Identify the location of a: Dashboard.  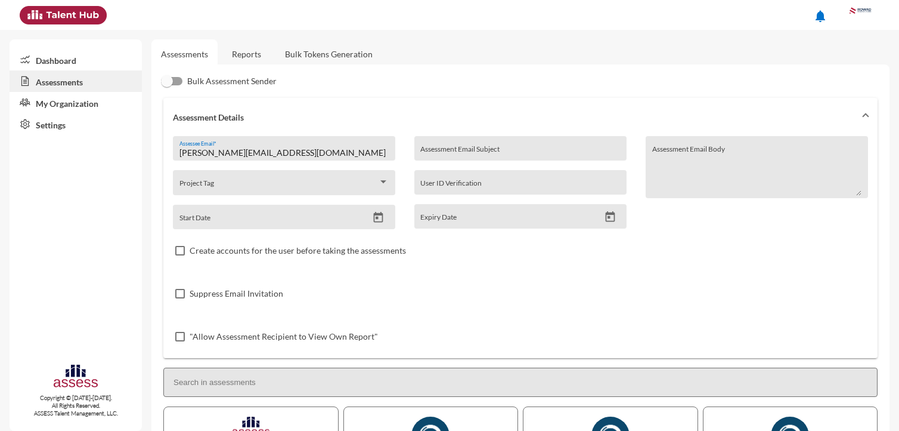
(76, 60).